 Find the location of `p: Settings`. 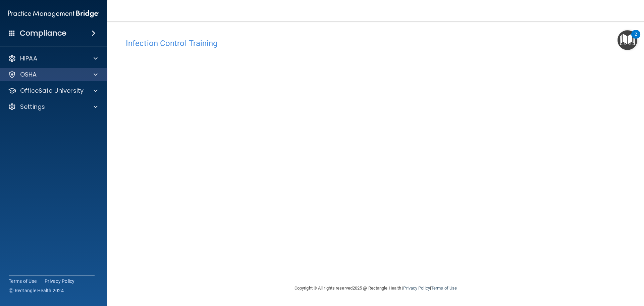

p: Settings is located at coordinates (33, 107).